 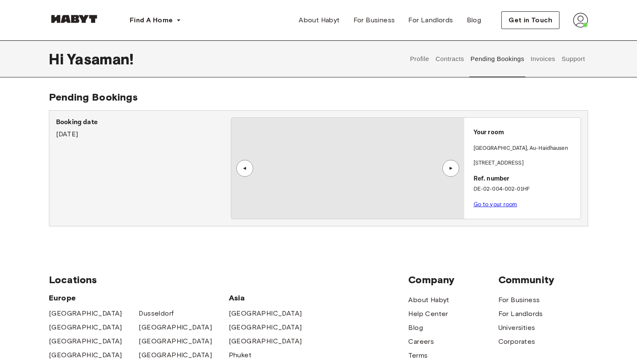 I want to click on img: Habyt, so click(x=74, y=19).